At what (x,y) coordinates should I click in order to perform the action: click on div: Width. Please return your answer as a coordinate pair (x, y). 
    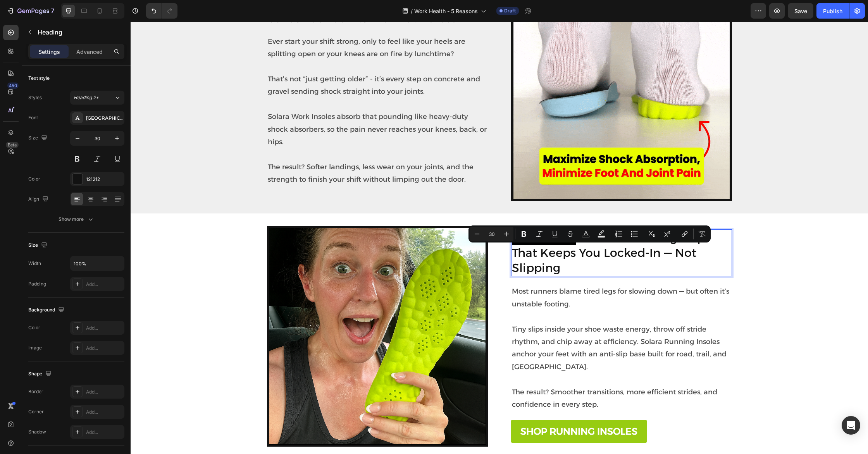
    Looking at the image, I should click on (34, 263).